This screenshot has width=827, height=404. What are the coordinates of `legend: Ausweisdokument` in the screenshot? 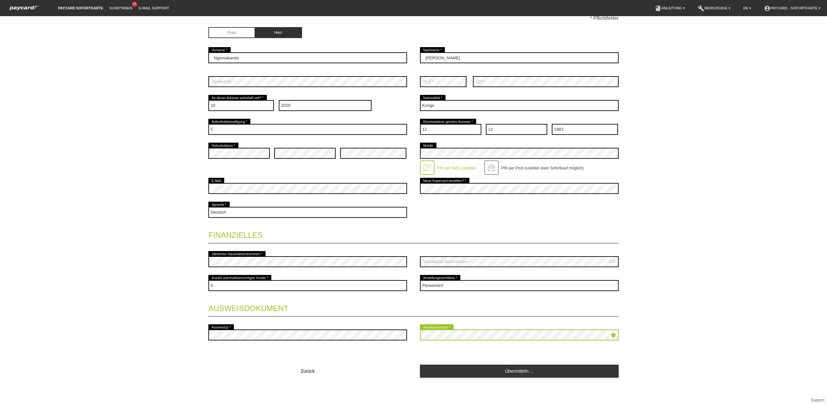 It's located at (413, 307).